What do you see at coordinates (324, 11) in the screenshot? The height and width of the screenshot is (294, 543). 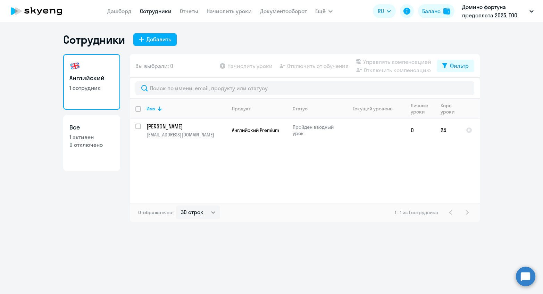 I see `button: Ещё` at bounding box center [324, 11].